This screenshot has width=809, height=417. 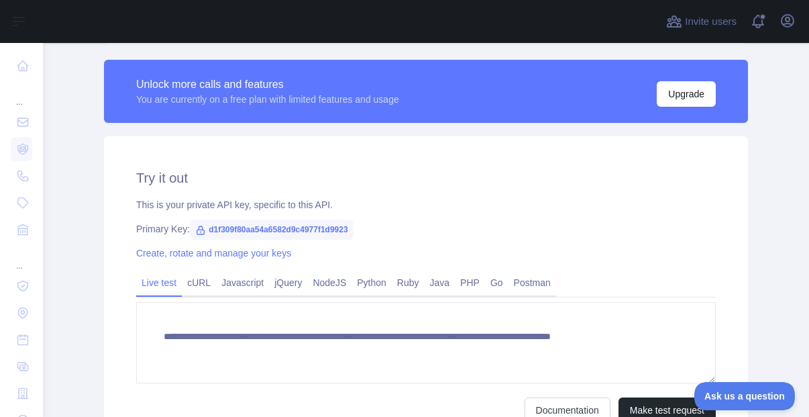 What do you see at coordinates (687, 94) in the screenshot?
I see `button: Upgrade` at bounding box center [687, 94].